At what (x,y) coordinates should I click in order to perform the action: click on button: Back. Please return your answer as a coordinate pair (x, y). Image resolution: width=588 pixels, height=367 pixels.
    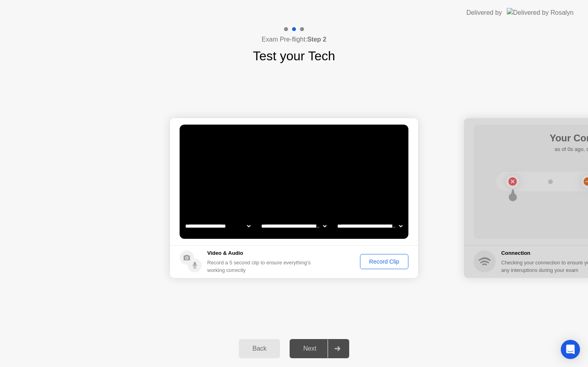
    Looking at the image, I should click on (259, 349).